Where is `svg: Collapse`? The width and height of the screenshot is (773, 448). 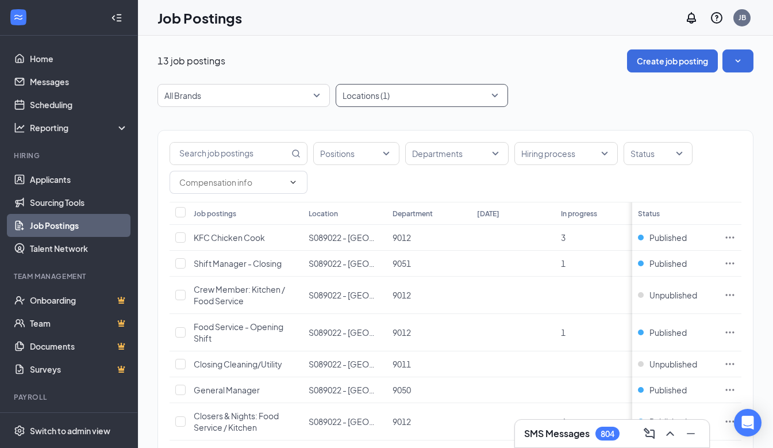 svg: Collapse is located at coordinates (117, 18).